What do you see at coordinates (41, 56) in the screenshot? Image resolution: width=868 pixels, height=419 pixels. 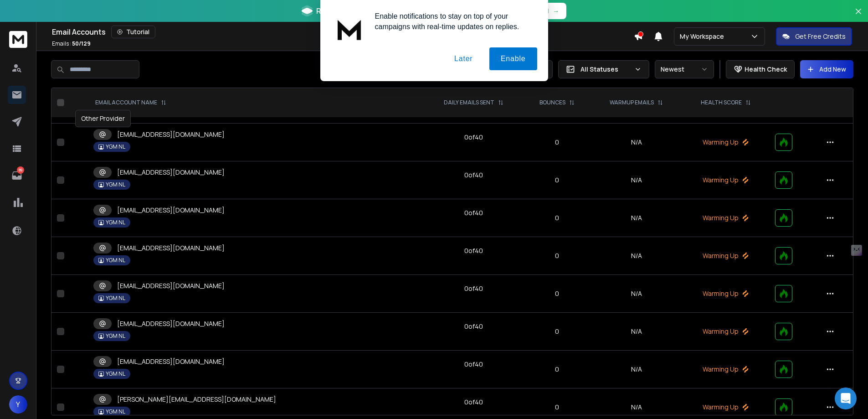 I see `img: tab_domain_overview_orange.svg` at bounding box center [41, 56].